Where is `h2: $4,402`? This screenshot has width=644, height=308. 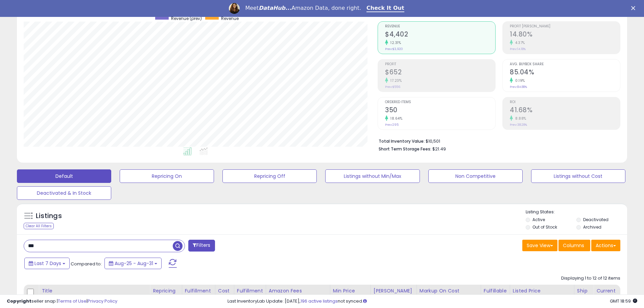
h2: $4,402 is located at coordinates (440, 35).